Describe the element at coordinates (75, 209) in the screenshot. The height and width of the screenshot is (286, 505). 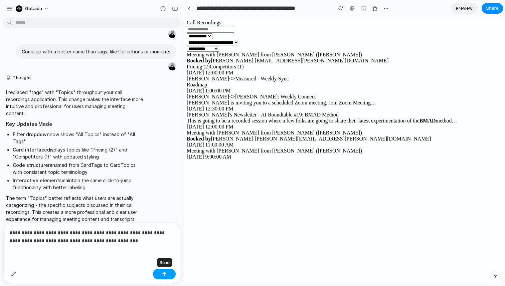
I see `p: The term "Topics" better reflects what users are actually categorizing - the specific subjects di...` at that location.